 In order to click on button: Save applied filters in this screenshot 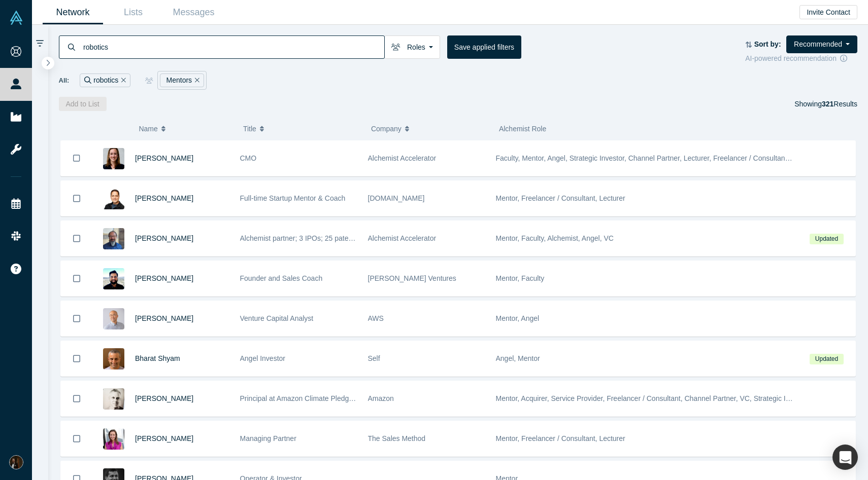, I will do `click(484, 47)`.